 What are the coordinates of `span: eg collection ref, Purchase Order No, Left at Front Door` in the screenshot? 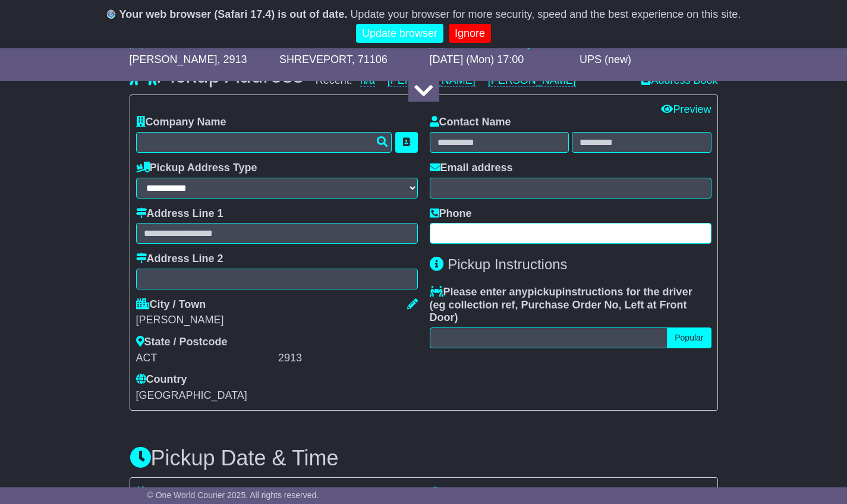 It's located at (559, 312).